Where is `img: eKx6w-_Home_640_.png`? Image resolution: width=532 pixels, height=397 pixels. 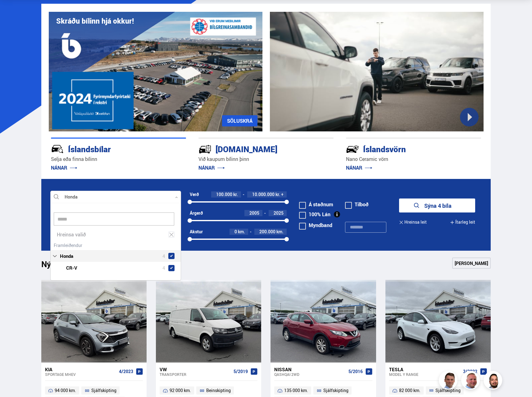 img: eKx6w-_Home_640_.png is located at coordinates (156, 71).